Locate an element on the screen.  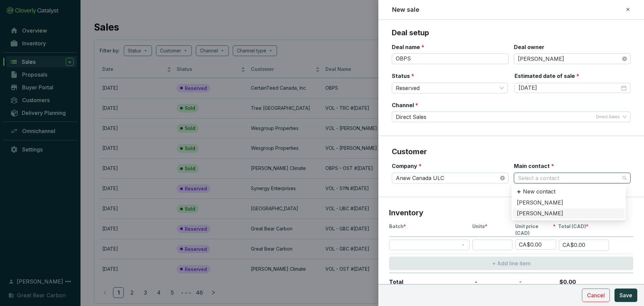
div: Jon Smith is located at coordinates (569, 213).